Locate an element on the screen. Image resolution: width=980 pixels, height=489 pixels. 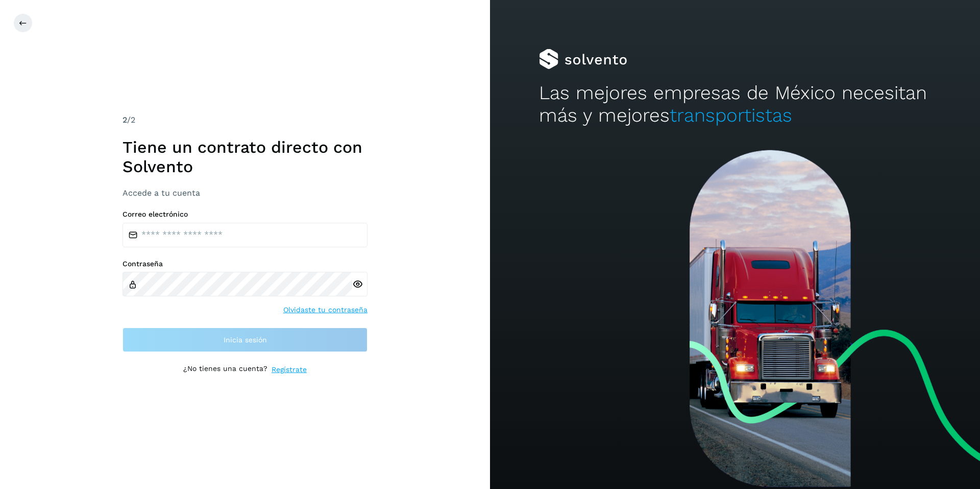
p: ¿No tienes una cuenta? is located at coordinates (225, 370).